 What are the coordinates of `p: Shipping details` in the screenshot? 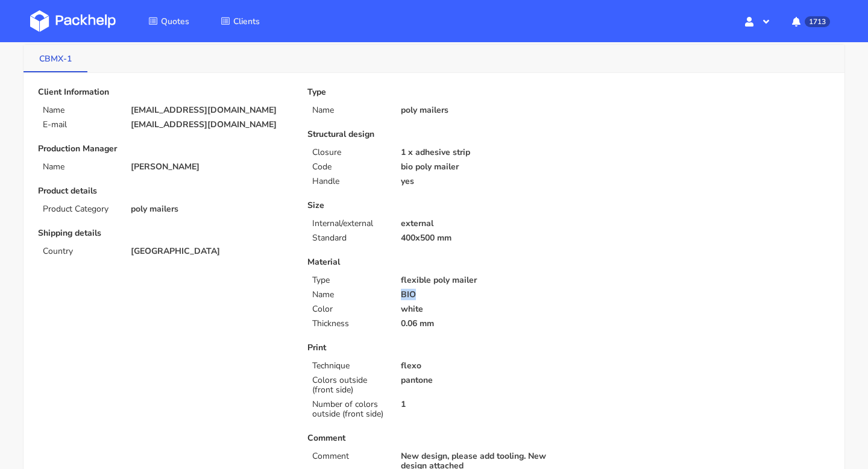 It's located at (164, 233).